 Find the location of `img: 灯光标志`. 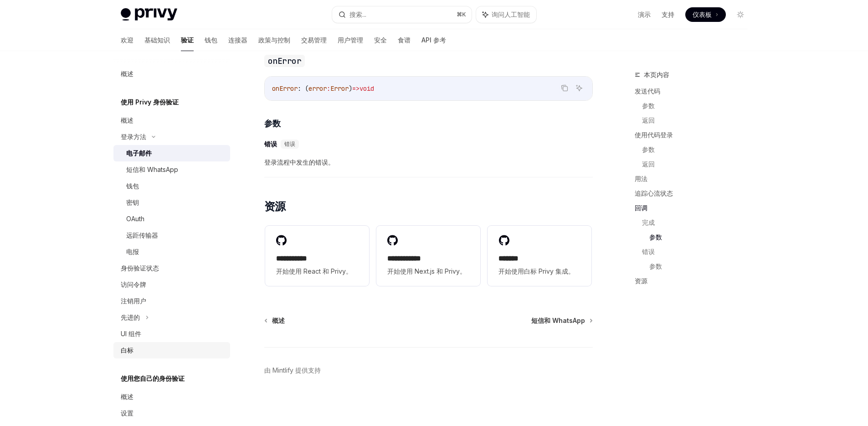

img: 灯光标志 is located at coordinates (149, 15).